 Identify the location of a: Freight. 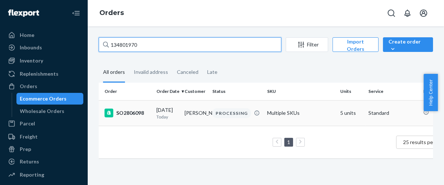
(44, 137).